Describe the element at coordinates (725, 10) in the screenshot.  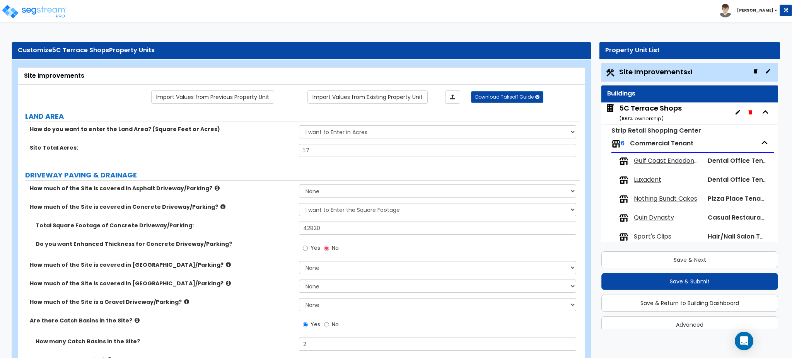
I see `img: avatar.png` at that location.